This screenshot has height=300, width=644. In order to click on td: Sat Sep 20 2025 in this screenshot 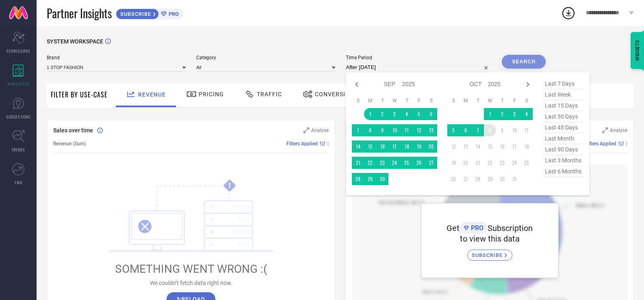, I will do `click(431, 146)`.